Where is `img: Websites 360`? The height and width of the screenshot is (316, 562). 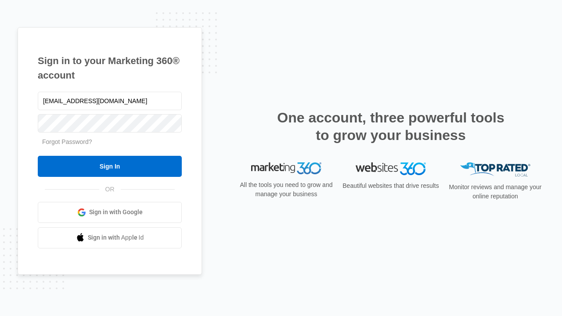 img: Websites 360 is located at coordinates (391, 169).